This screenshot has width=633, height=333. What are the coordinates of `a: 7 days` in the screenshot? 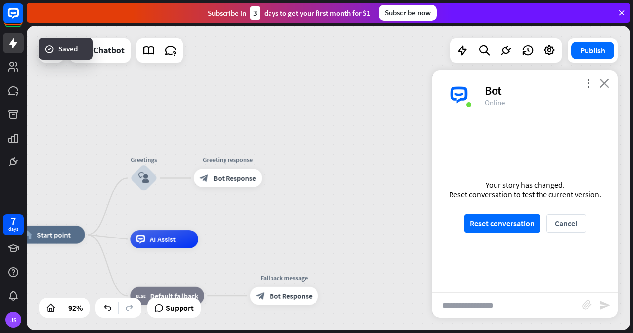 It's located at (13, 224).